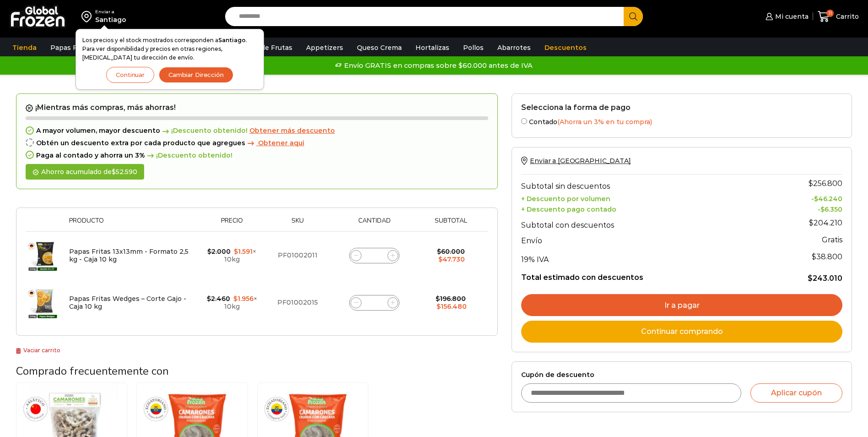 The height and width of the screenshot is (437, 868). I want to click on bdi: 243.010, so click(825, 278).